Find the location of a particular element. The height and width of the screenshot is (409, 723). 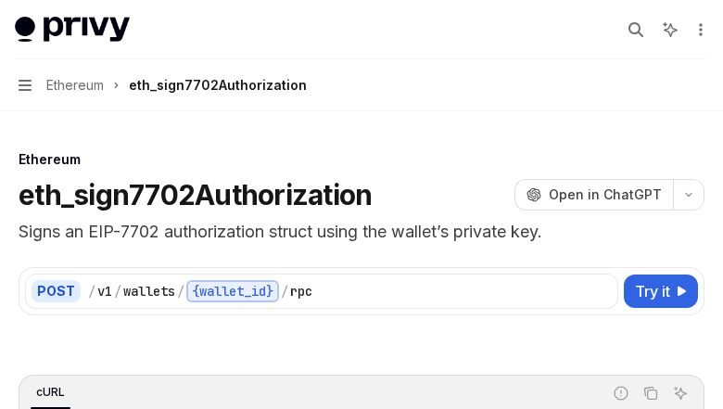

span: Try it is located at coordinates (652, 291).